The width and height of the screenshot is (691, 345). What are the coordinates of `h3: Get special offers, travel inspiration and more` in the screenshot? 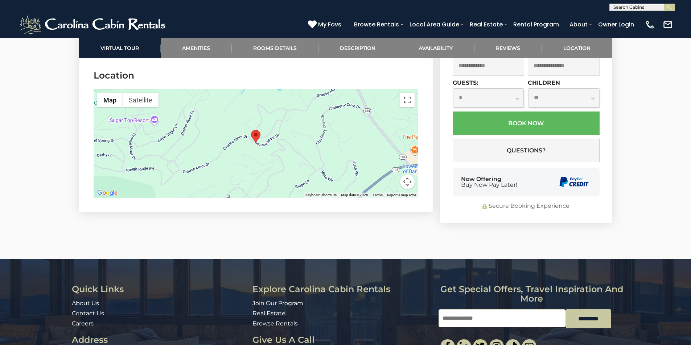 It's located at (531, 294).